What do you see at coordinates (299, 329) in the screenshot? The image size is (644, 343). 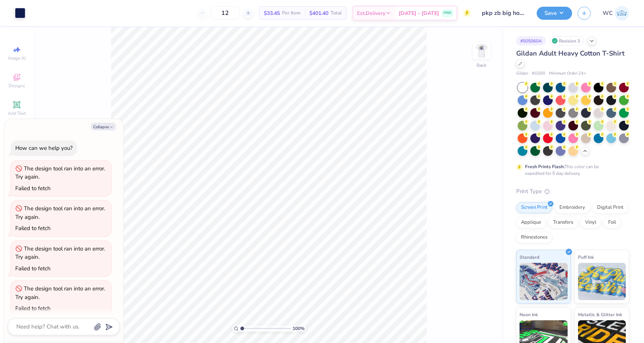 I see `span: 100 %` at bounding box center [299, 329].